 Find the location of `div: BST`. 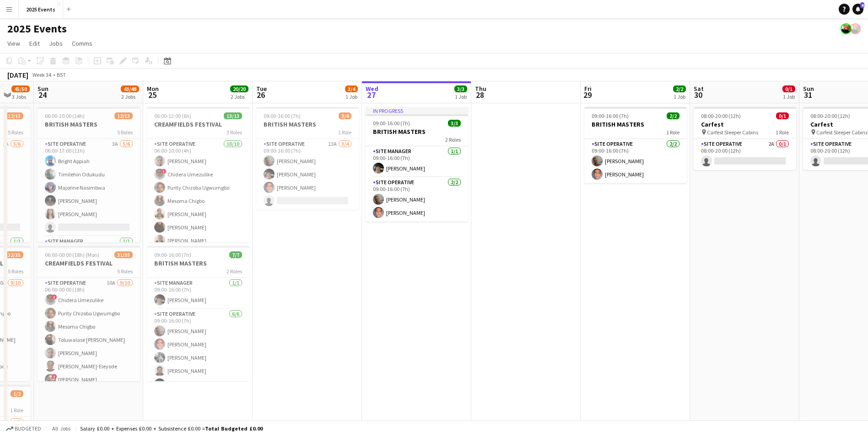

div: BST is located at coordinates (62, 74).